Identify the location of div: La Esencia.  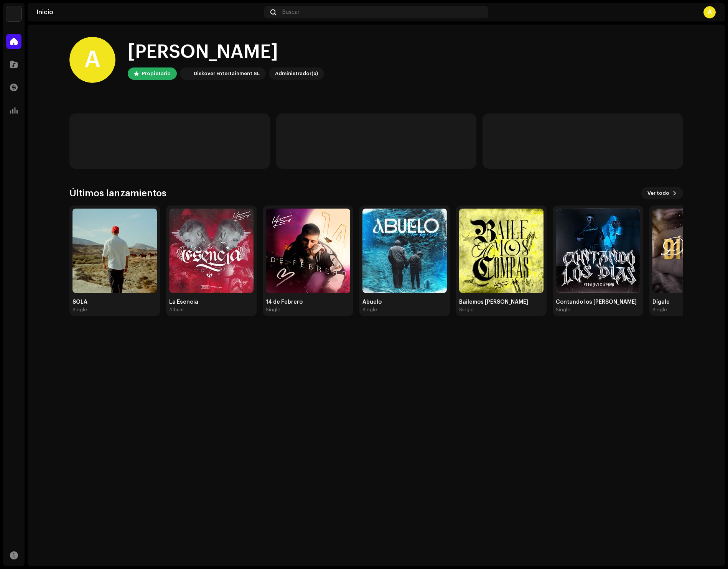
(212, 302).